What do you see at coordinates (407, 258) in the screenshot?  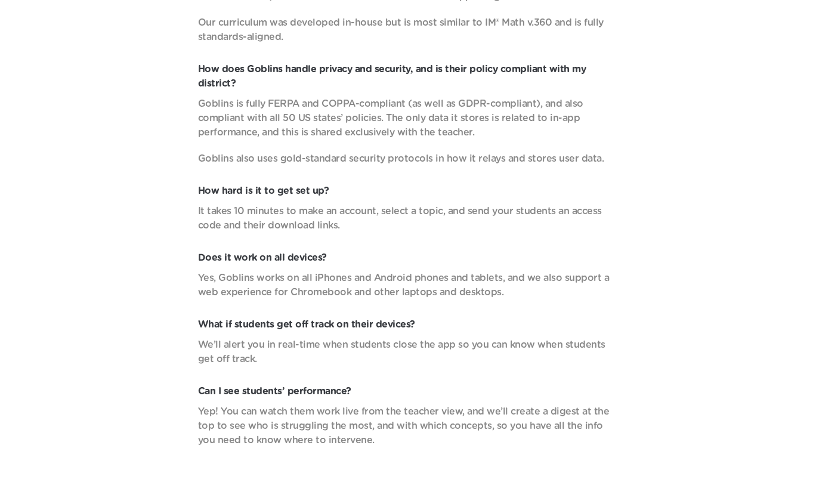 I see `p: Does it work on all devices?` at bounding box center [407, 258].